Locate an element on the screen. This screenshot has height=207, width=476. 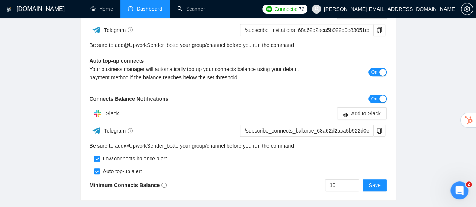
a: setting is located at coordinates (467, 9).